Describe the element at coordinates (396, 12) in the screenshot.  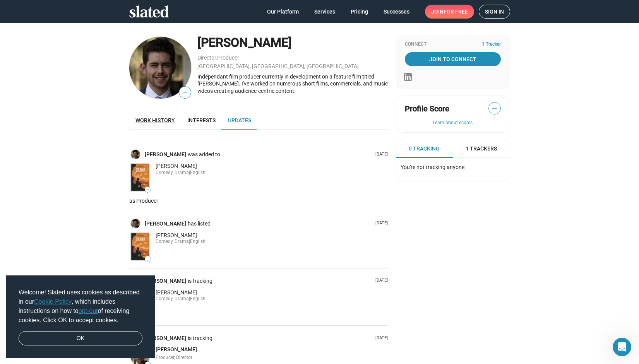
I see `a: Successes` at that location.